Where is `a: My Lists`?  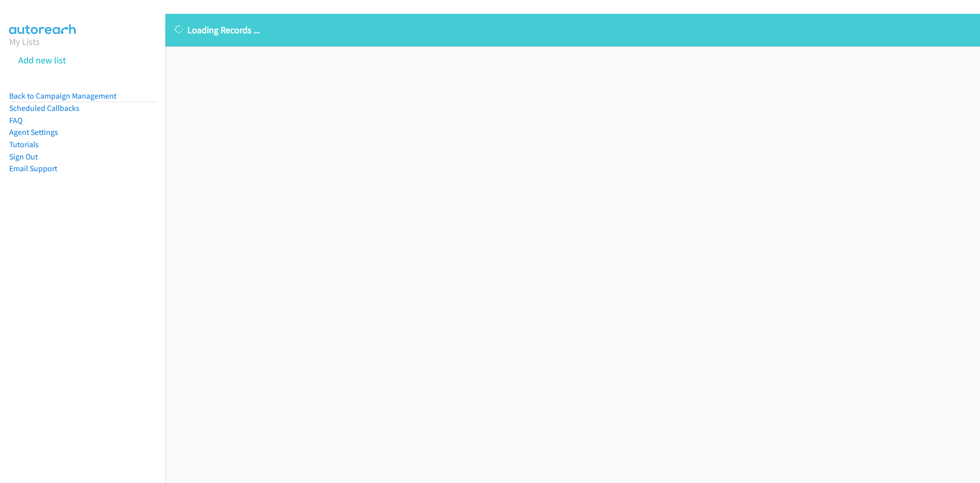
a: My Lists is located at coordinates (24, 42).